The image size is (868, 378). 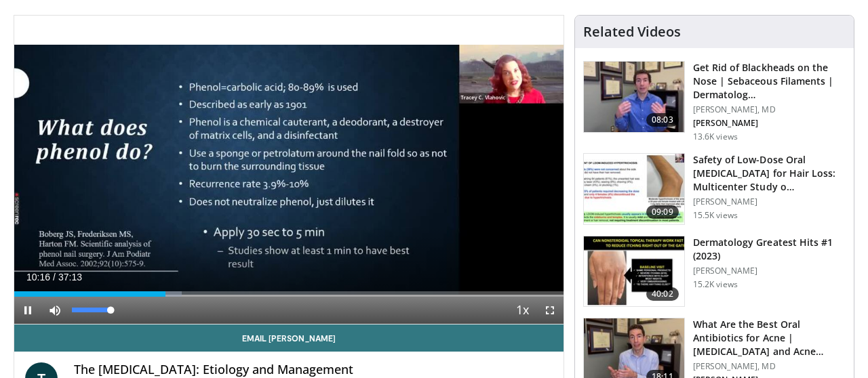 What do you see at coordinates (634, 272) in the screenshot?
I see `img: 167f4955-2110-4677-a6aa-4d4647c2ca19.150x105_q85_crop-smart_upscale.jpg` at bounding box center [634, 272].